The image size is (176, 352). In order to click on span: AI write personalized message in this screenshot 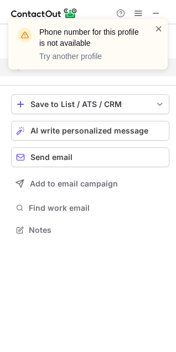, I will do `click(89, 131)`.